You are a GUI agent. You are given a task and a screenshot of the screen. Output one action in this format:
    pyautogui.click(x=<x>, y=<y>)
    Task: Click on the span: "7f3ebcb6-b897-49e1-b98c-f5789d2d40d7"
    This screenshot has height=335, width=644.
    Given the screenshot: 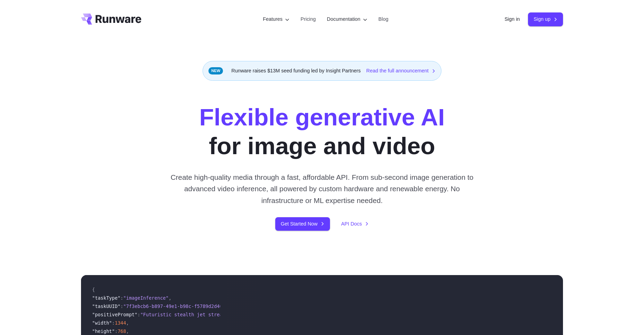 What is the action you would take?
    pyautogui.click(x=177, y=306)
    